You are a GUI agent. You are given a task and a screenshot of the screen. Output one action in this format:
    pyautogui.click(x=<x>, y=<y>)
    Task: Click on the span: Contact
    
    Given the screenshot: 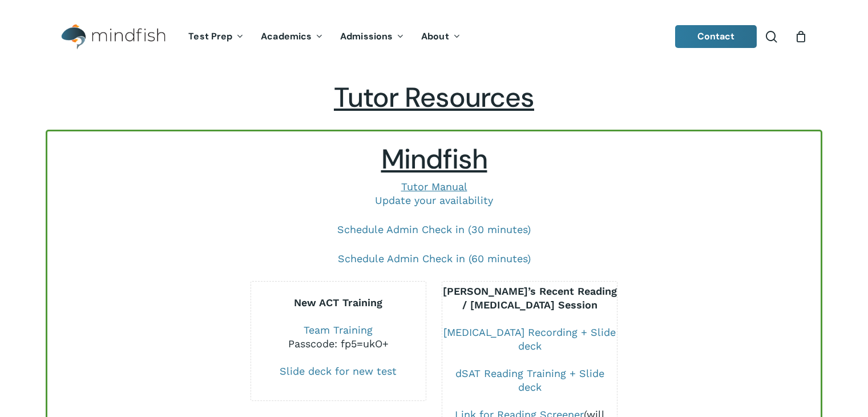 What is the action you would take?
    pyautogui.click(x=716, y=36)
    